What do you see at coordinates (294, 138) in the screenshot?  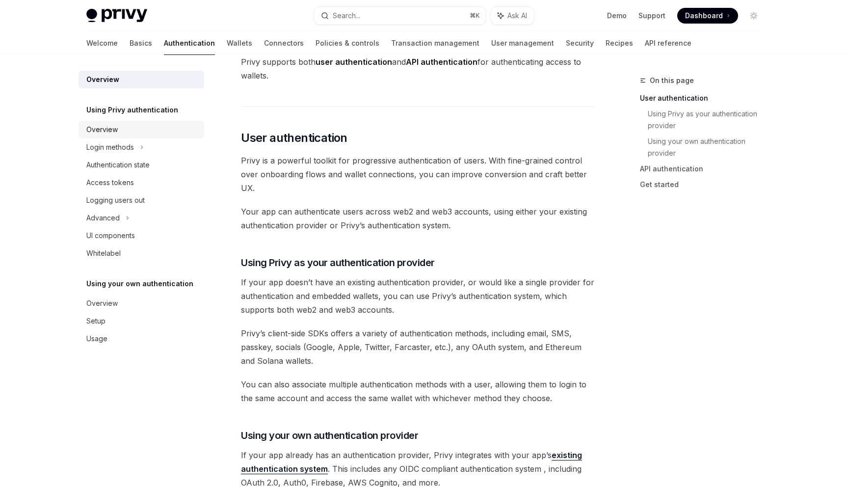 I see `span: User authentication` at bounding box center [294, 138].